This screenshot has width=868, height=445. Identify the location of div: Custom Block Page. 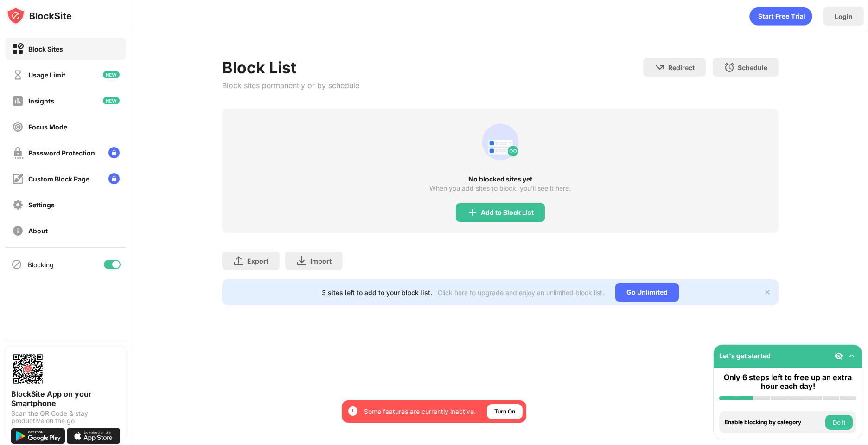
(59, 179).